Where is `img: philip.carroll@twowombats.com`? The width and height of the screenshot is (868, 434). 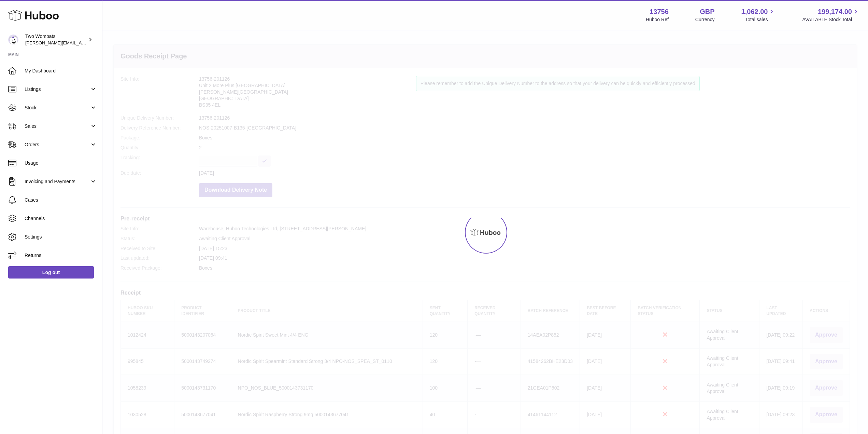
img: philip.carroll@twowombats.com is located at coordinates (14, 39).